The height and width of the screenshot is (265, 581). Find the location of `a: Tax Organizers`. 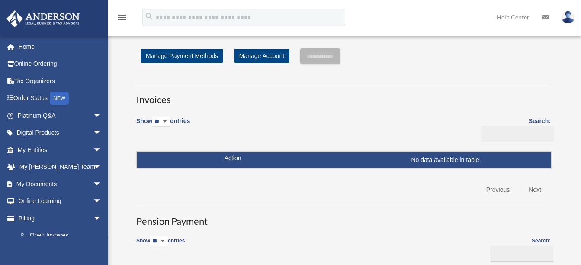

a: Tax Organizers is located at coordinates (60, 81).